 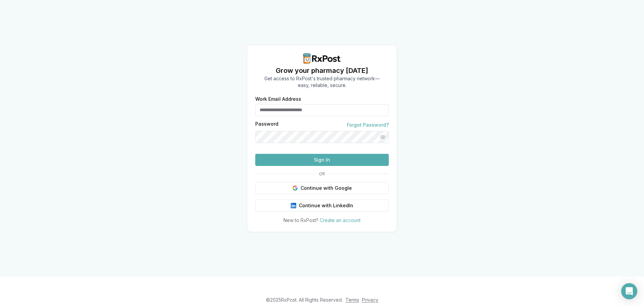 I want to click on div: Open Intercom Messenger, so click(x=629, y=291).